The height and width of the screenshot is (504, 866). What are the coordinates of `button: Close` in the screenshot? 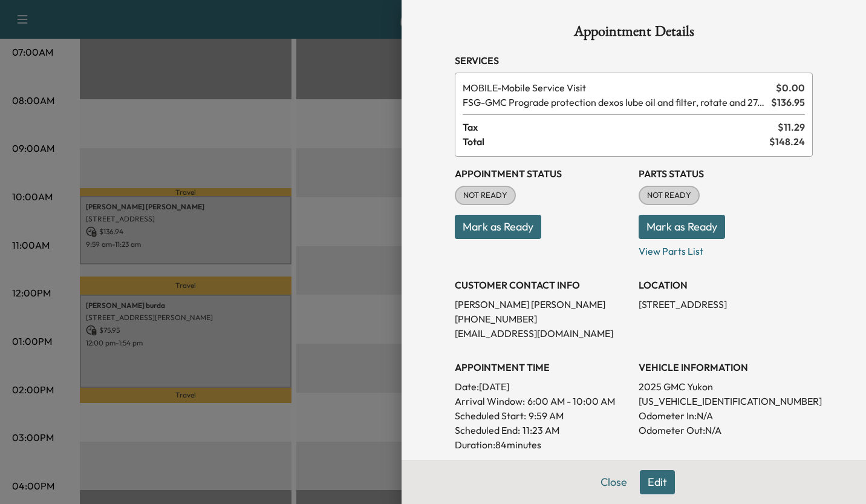 It's located at (614, 482).